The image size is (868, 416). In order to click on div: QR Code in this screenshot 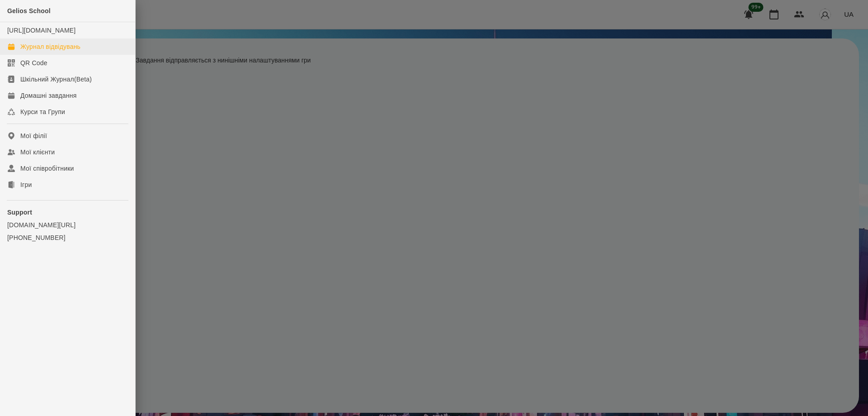, I will do `click(34, 63)`.